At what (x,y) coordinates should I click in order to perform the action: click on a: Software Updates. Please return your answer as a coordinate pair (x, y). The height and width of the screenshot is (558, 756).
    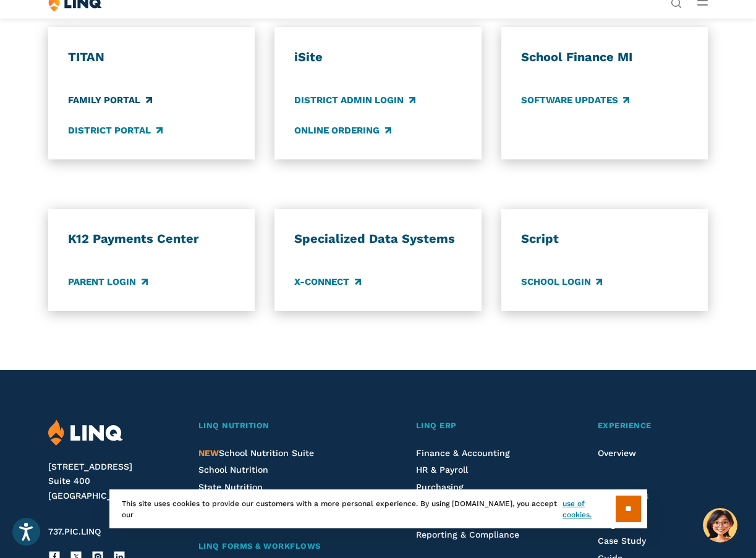
    Looking at the image, I should click on (574, 100).